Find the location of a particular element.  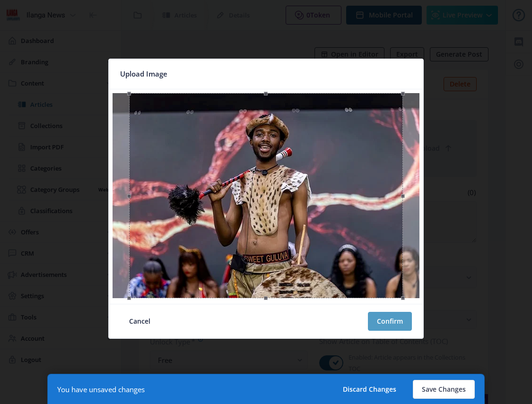

img: wAAAABJRU5ErkJggg== is located at coordinates (265, 196).